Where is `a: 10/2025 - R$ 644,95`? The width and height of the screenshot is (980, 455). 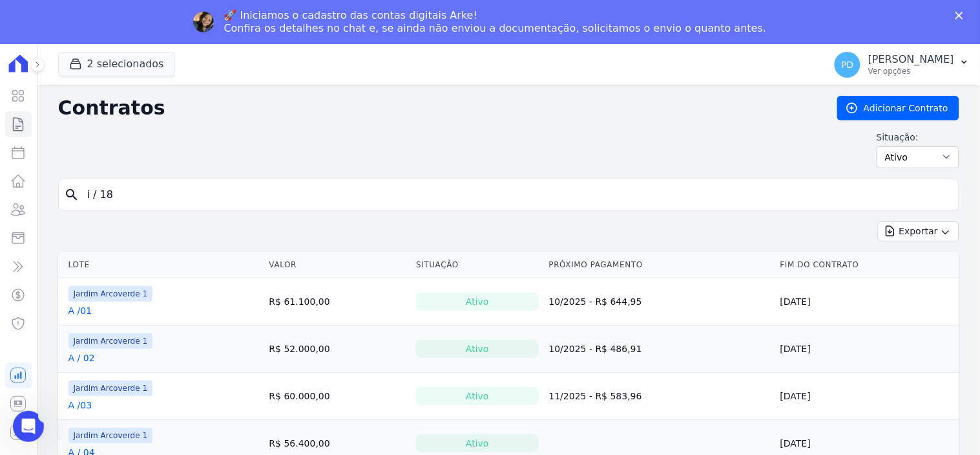
a: 10/2025 - R$ 644,95 is located at coordinates (596, 301).